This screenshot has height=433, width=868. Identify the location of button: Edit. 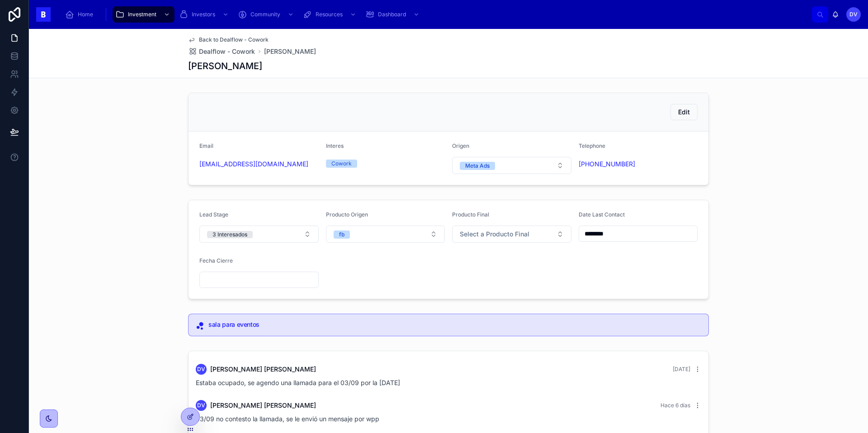
(684, 112).